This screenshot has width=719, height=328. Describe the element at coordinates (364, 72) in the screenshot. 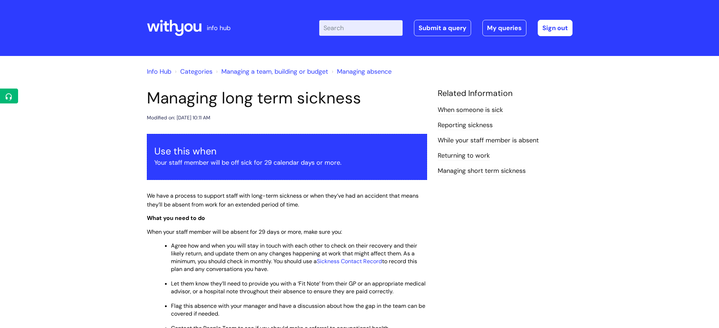

I see `a: Managing absence` at that location.